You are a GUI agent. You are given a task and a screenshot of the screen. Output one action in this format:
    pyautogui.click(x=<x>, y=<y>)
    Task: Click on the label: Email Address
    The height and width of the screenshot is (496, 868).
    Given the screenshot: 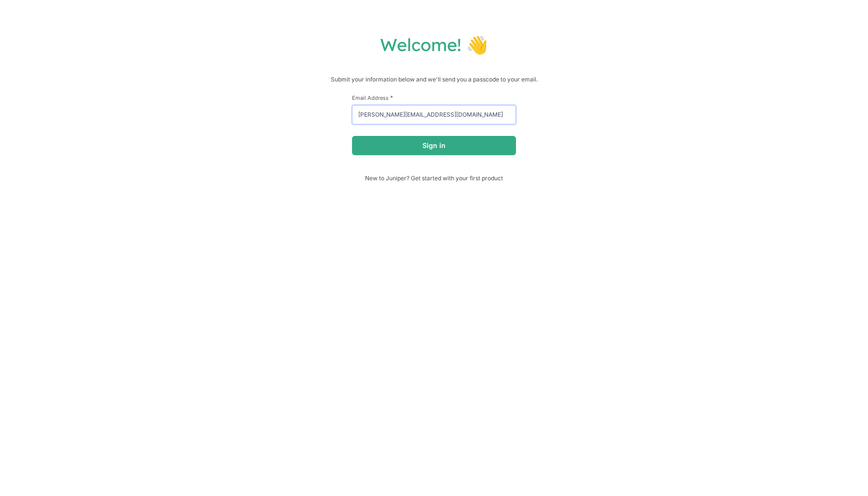 What is the action you would take?
    pyautogui.click(x=434, y=97)
    